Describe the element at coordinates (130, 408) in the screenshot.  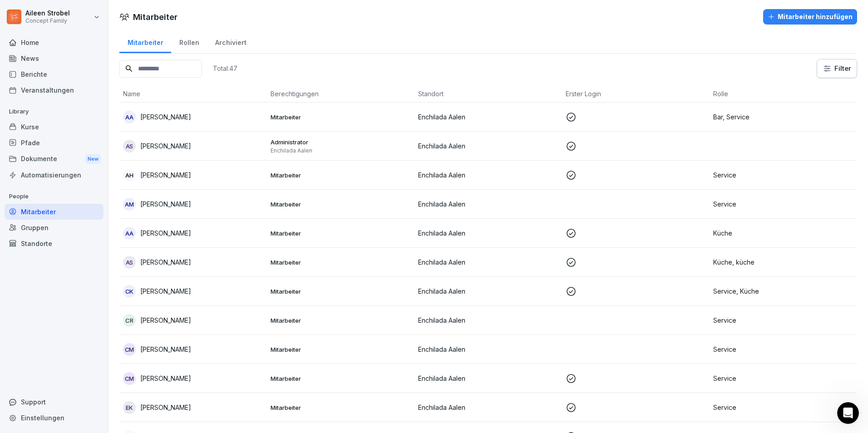
I see `div: EK` at that location.